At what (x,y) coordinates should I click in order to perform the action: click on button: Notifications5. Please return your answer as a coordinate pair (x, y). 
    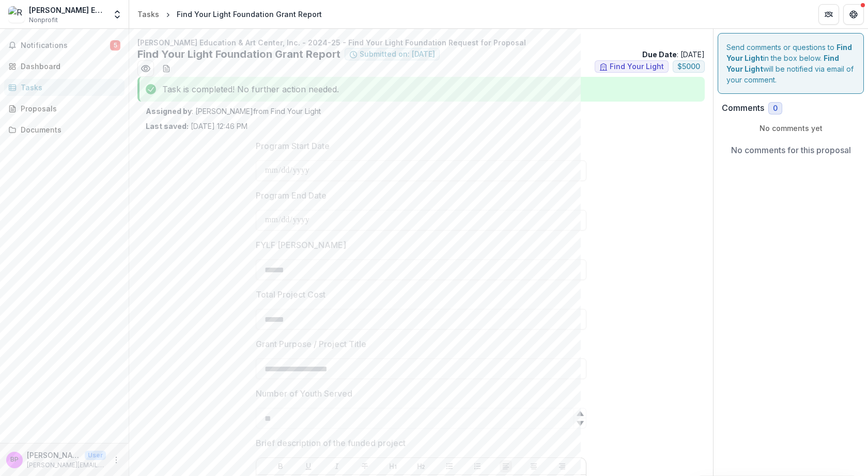
    Looking at the image, I should click on (64, 46).